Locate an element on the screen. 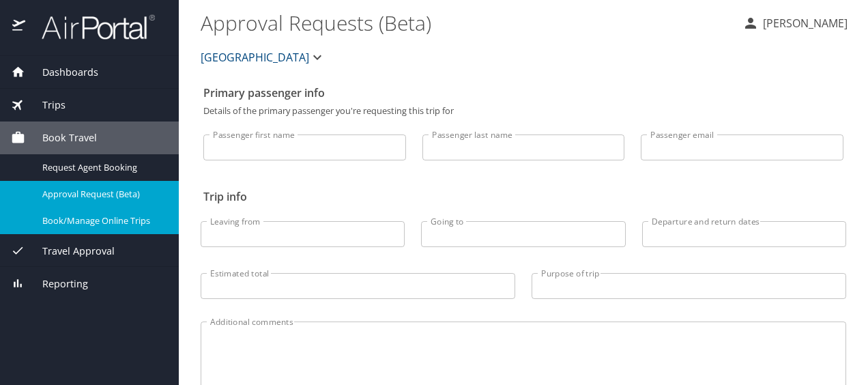 Image resolution: width=868 pixels, height=385 pixels. span: Reporting is located at coordinates (57, 284).